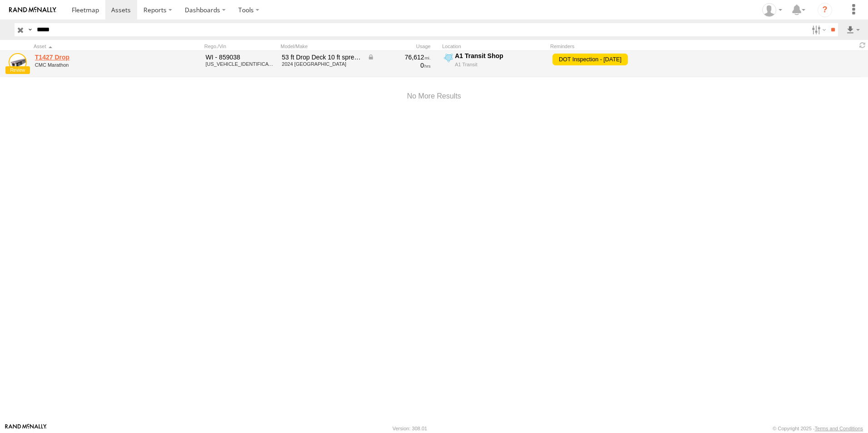 The height and width of the screenshot is (433, 868). Describe the element at coordinates (18, 62) in the screenshot. I see `a: View Asset Details` at that location.